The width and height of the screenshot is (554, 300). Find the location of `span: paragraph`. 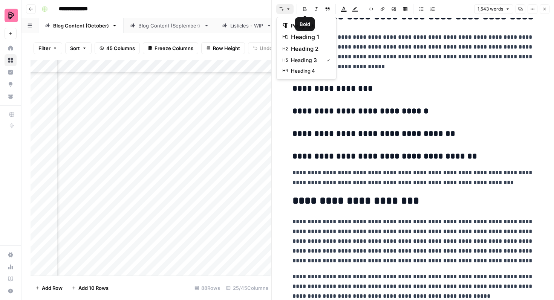

span: paragraph is located at coordinates (309, 26).